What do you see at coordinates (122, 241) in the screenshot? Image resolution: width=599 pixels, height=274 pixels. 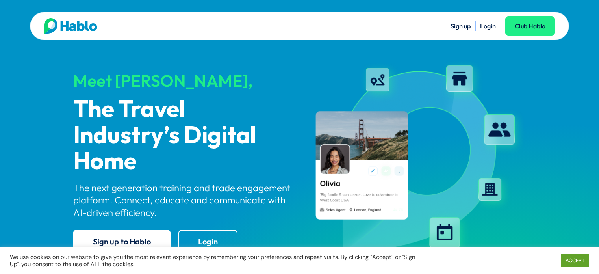 I see `a: Sign up to Hablo` at bounding box center [122, 241].